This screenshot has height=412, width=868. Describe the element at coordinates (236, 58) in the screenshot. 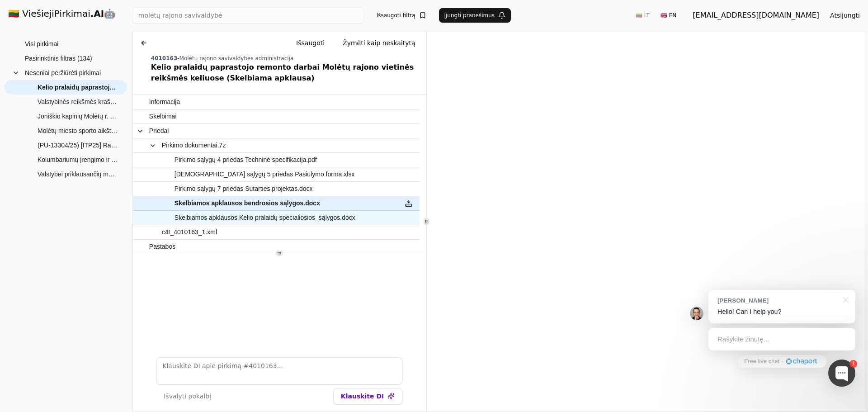

I see `span: Molėtų rajono savivaldybės administracija` at that location.